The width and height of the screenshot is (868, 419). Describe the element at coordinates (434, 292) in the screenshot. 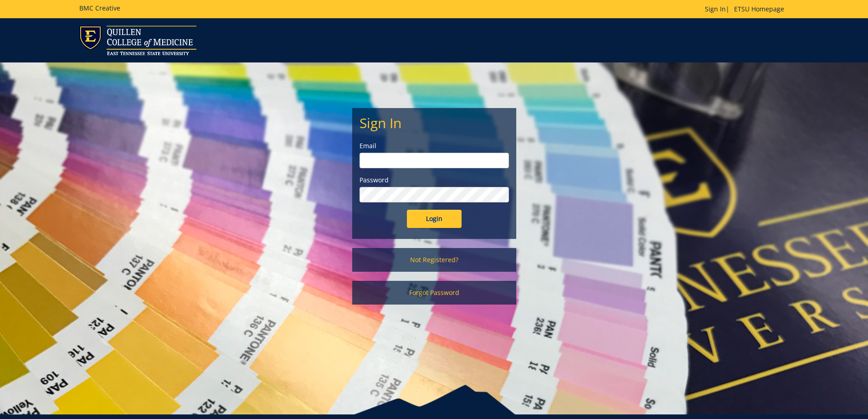

I see `a: Forgot Password` at that location.